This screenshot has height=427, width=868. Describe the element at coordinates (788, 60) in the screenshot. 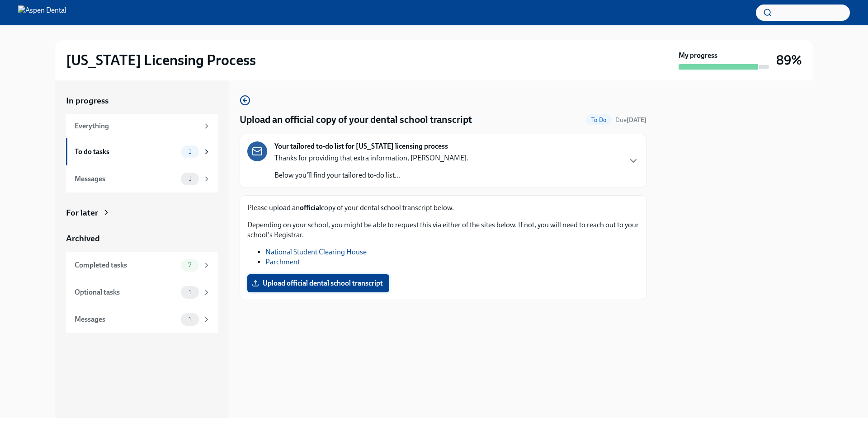

I see `h3: 89%` at that location.